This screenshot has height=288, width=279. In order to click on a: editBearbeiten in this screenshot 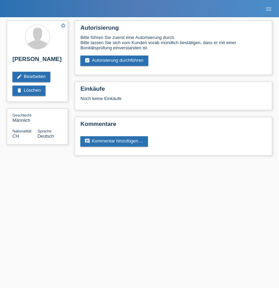, I will do `click(31, 77)`.